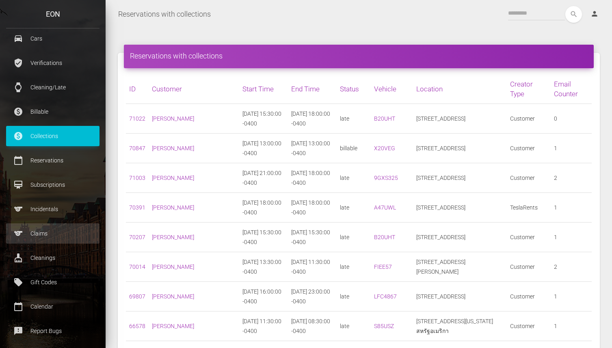  I want to click on td: 0, so click(571, 118).